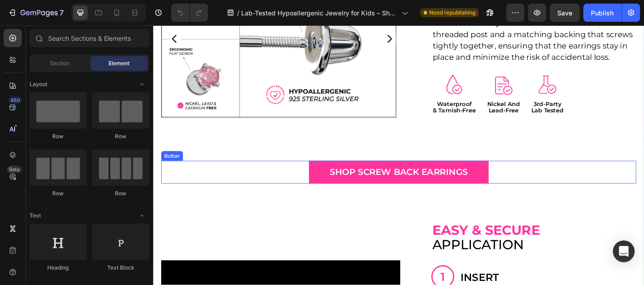  Describe the element at coordinates (624, 252) in the screenshot. I see `div: Open Intercom Messenger` at that location.